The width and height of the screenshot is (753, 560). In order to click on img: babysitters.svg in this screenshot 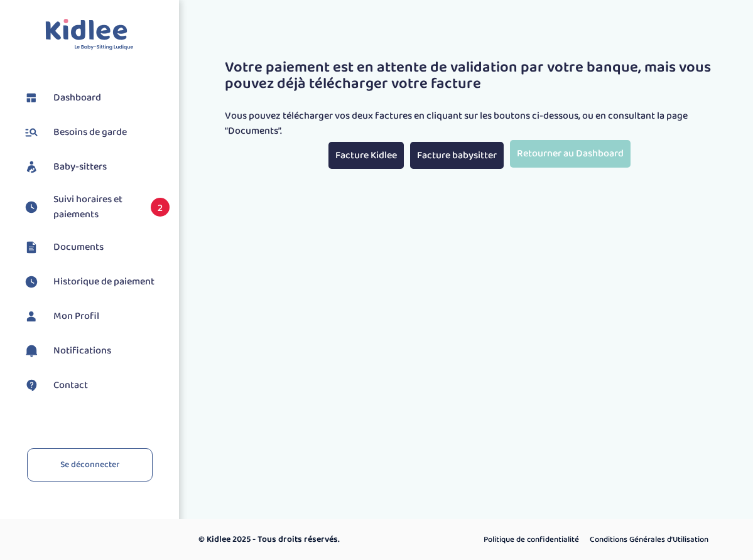, I will do `click(31, 167)`.